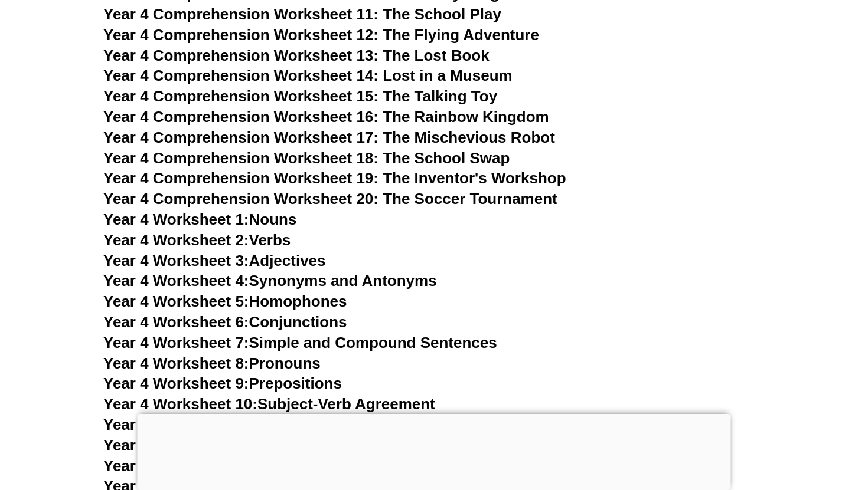 The width and height of the screenshot is (868, 490). Describe the element at coordinates (321, 35) in the screenshot. I see `a: Year 4 Comprehension Worksheet 12: The Flying Adventure` at that location.